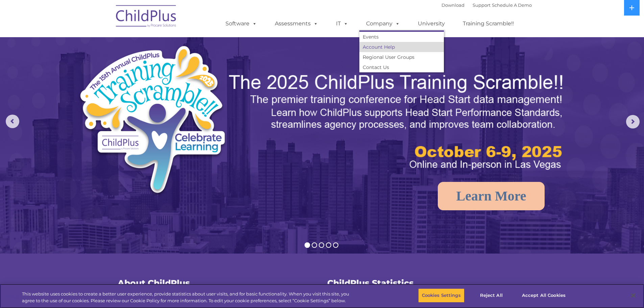 The height and width of the screenshot is (308, 644). What do you see at coordinates (488, 24) in the screenshot?
I see `a: Training Scramble!!` at bounding box center [488, 24].